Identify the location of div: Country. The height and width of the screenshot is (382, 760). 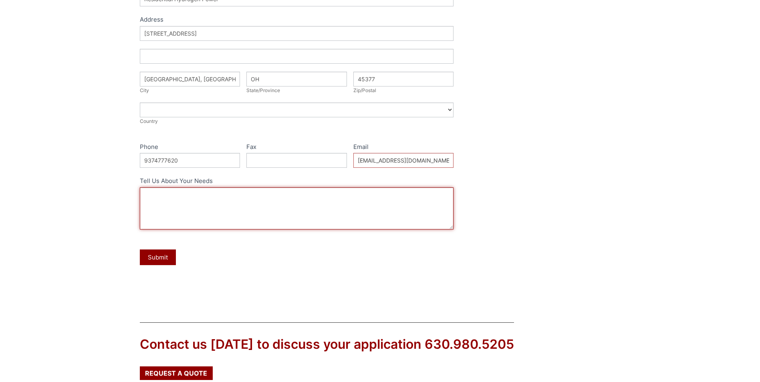
(297, 121).